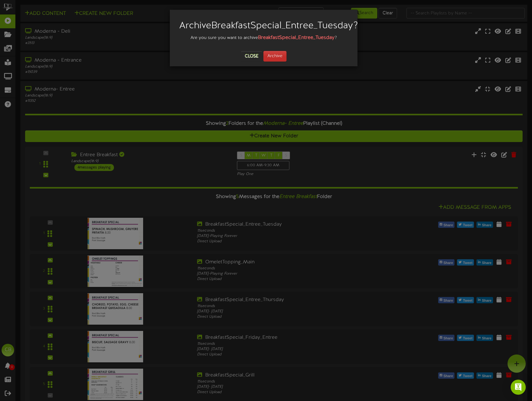  What do you see at coordinates (251, 56) in the screenshot?
I see `button: Close` at bounding box center [251, 56].